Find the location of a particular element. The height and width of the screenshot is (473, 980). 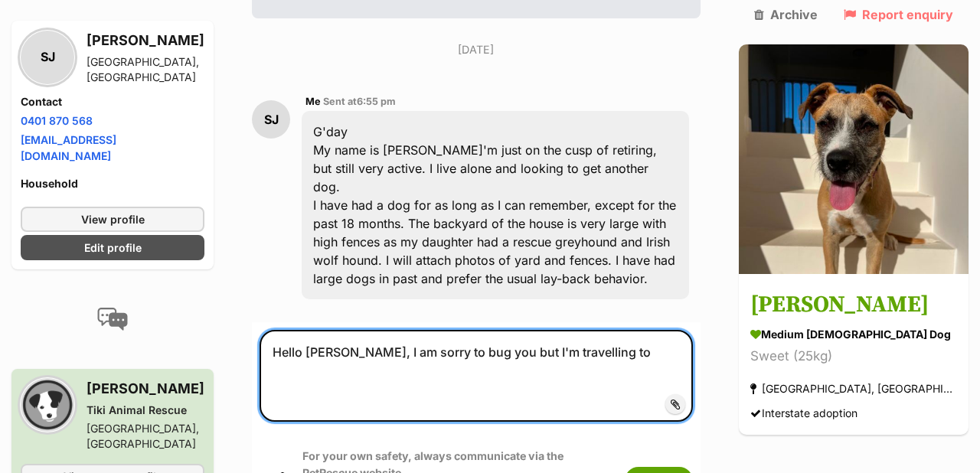

a: Edit profile is located at coordinates (113, 247).